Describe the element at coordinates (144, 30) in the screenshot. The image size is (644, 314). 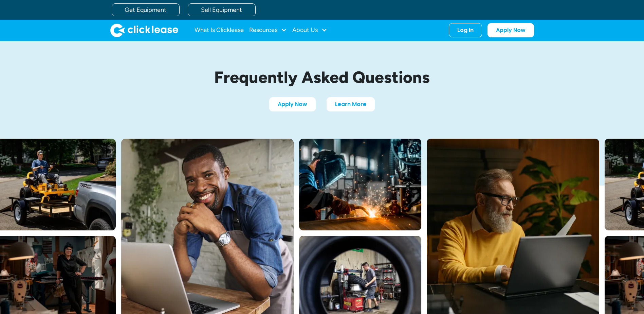
I see `img: Clicklease logo` at that location.